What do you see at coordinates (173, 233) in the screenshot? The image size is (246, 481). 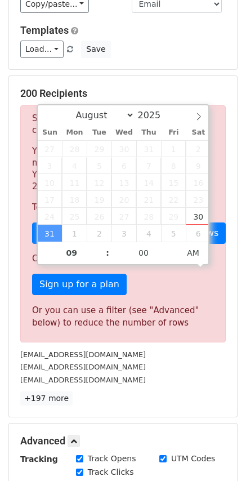 I see `span: September 5, 2025` at bounding box center [173, 233].